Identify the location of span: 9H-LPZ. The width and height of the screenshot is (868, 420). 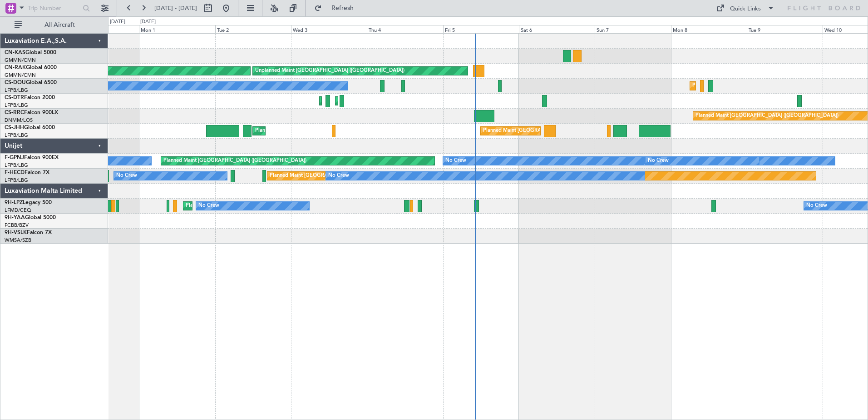
(14, 202).